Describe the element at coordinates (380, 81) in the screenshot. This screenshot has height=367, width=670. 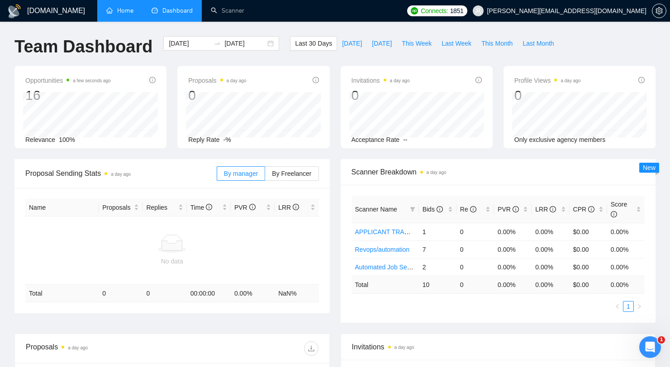
I see `span: Invitations` at that location.